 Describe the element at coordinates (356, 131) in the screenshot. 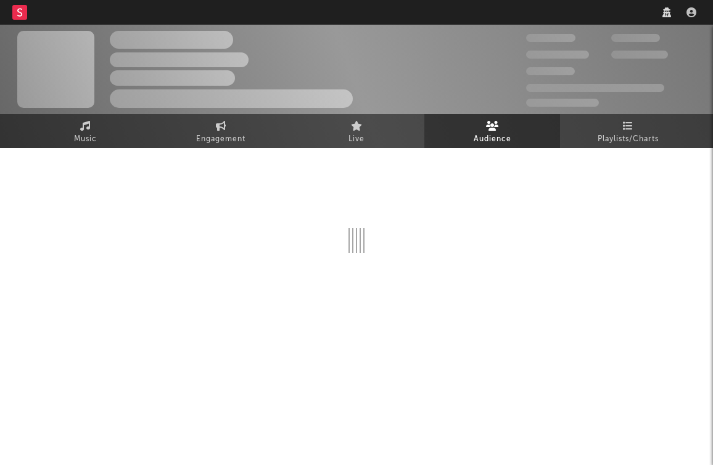

I see `a: Live` at that location.